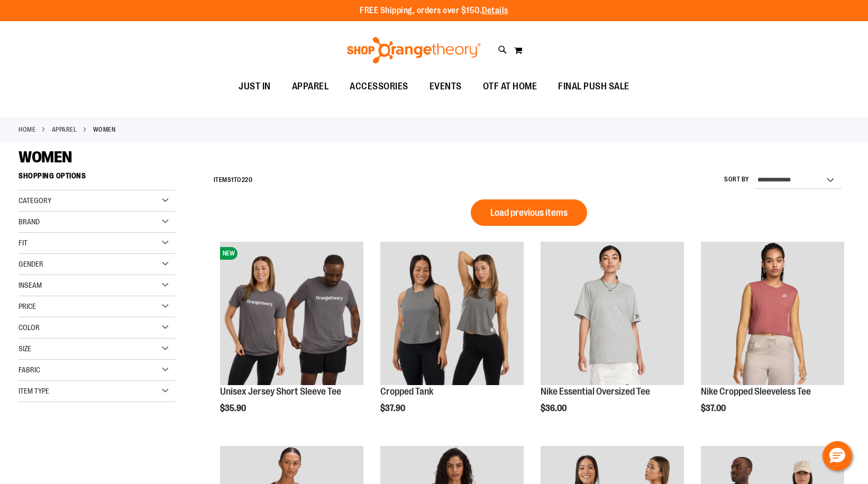 This screenshot has width=868, height=484. I want to click on span: JUST IN, so click(254, 86).